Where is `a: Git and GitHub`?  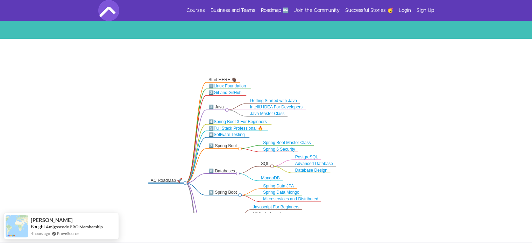
a: Git and GitHub is located at coordinates (227, 93).